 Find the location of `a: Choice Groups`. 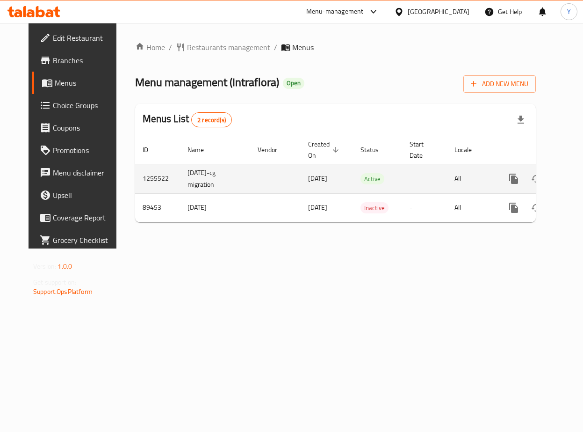

a: Choice Groups is located at coordinates (79, 105).